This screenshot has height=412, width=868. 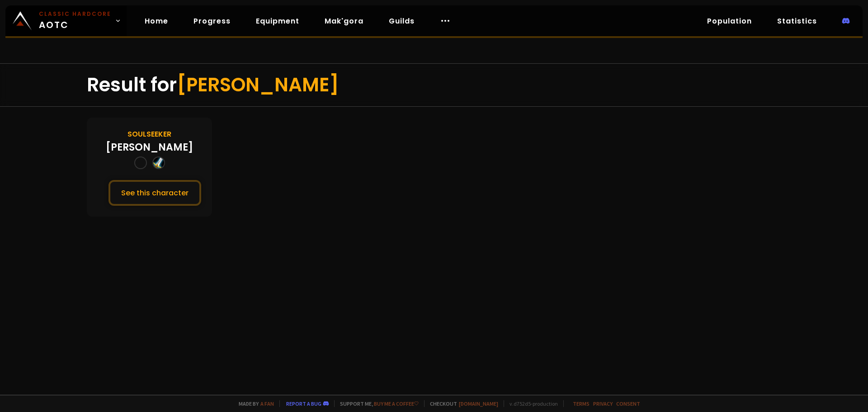 What do you see at coordinates (154, 193) in the screenshot?
I see `button: See this character` at bounding box center [154, 193].